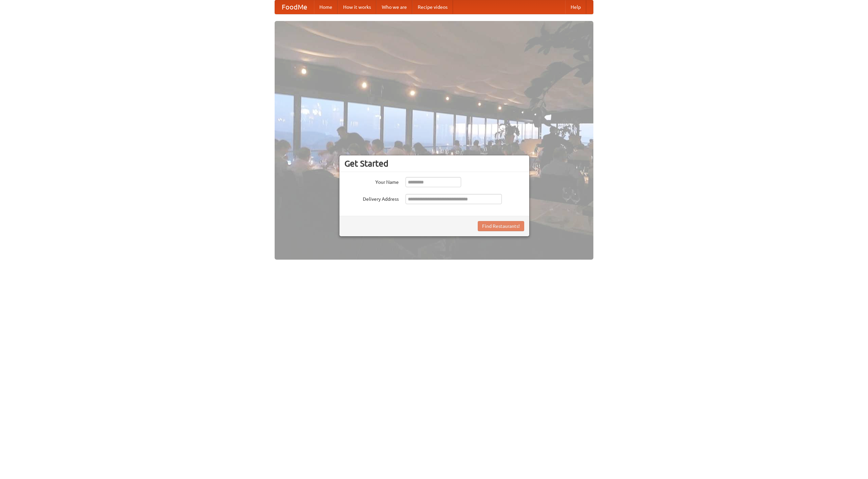 The image size is (868, 479). I want to click on button: Find Restaurants!, so click(501, 226).